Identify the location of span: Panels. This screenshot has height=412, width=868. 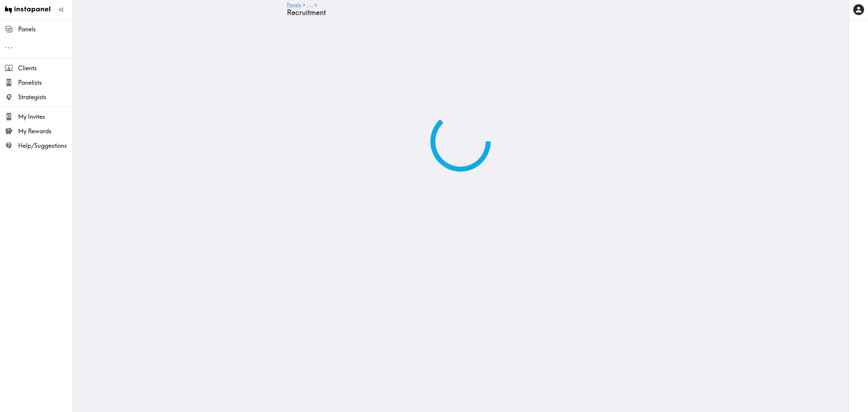
(45, 29).